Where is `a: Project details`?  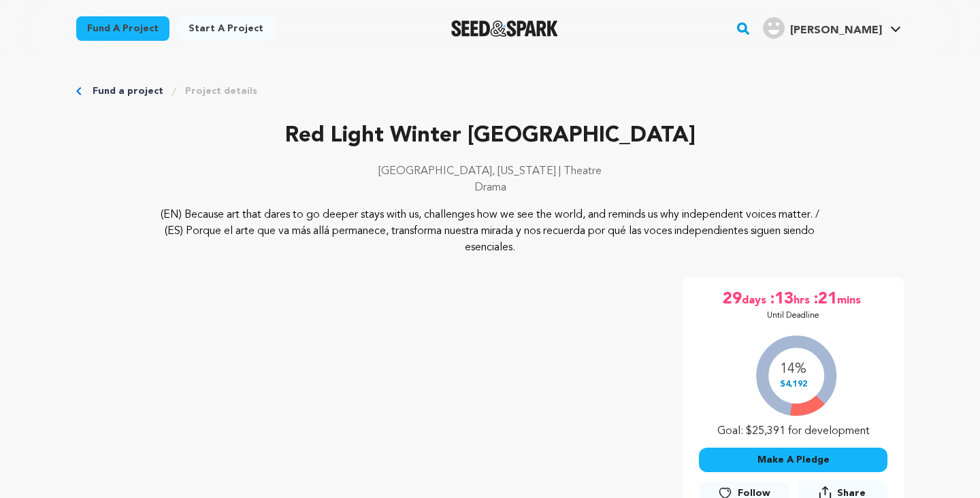 a: Project details is located at coordinates (222, 92).